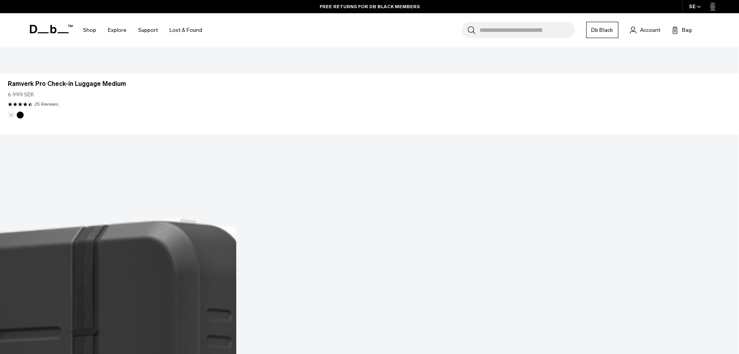  Describe the element at coordinates (650, 30) in the screenshot. I see `span: Account` at that location.